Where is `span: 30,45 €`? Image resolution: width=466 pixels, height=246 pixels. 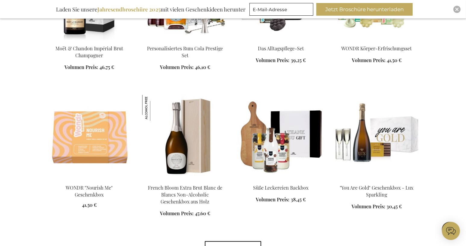 span: 30,45 € is located at coordinates (394, 206).